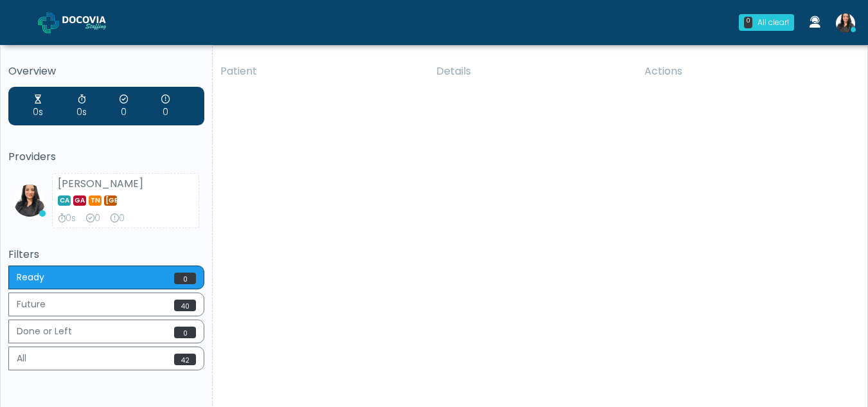 Image resolution: width=868 pixels, height=407 pixels. I want to click on th: Patient, so click(320, 71).